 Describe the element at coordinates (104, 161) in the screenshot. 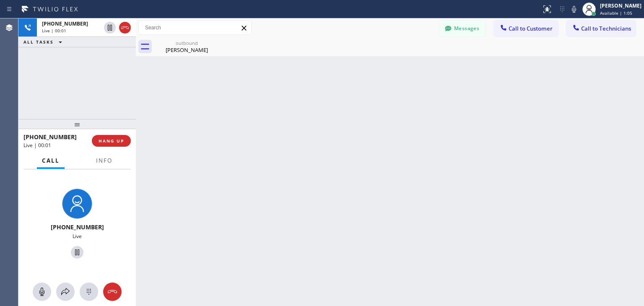

I see `button: Info` at that location.